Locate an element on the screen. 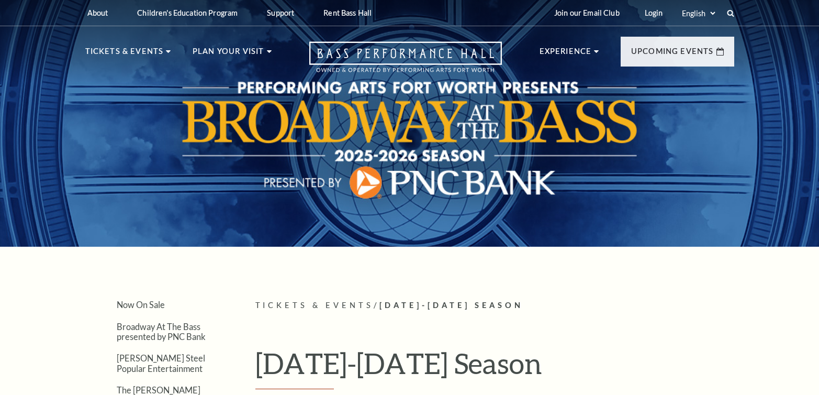 Image resolution: width=819 pixels, height=395 pixels. p: Support is located at coordinates (281, 13).